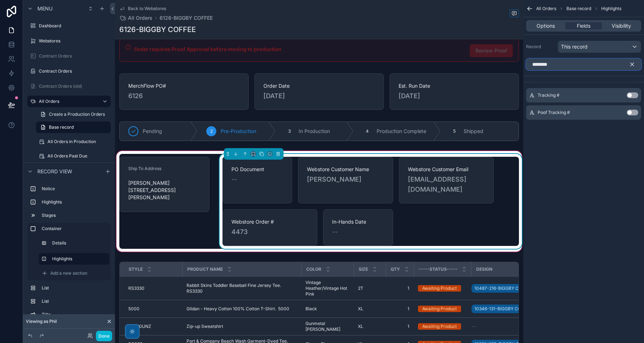 The image size is (644, 343). I want to click on span: DESIGN, so click(484, 269).